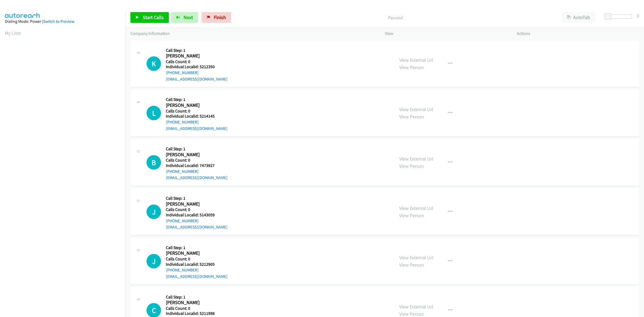 The width and height of the screenshot is (644, 317). What do you see at coordinates (197, 313) in the screenshot?
I see `h5: Individual Localid: 5211998` at bounding box center [197, 313].